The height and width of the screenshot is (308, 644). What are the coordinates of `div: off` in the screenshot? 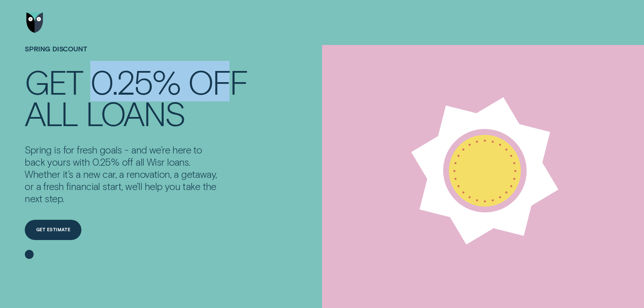 It's located at (218, 81).